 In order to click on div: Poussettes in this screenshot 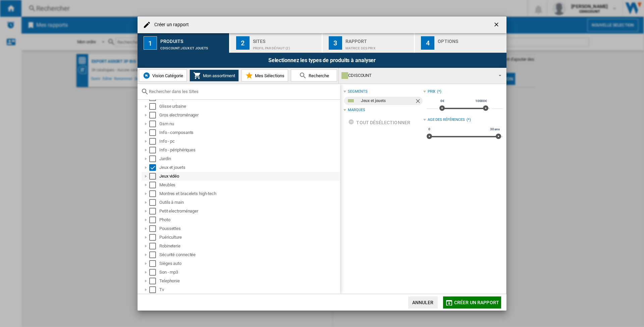, I will do `click(249, 229)`.